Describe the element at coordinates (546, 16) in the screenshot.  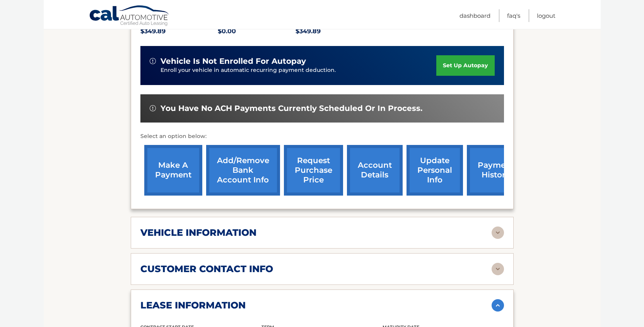
I see `a: Logout` at that location.